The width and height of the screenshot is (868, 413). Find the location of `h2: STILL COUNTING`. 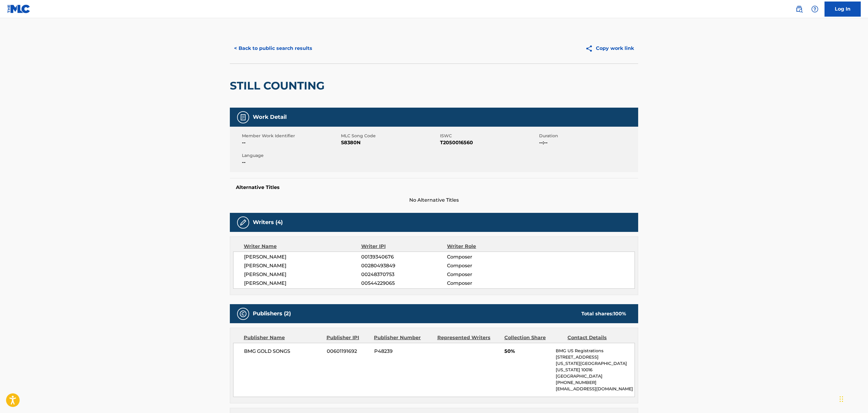

h2: STILL COUNTING is located at coordinates (279, 86).